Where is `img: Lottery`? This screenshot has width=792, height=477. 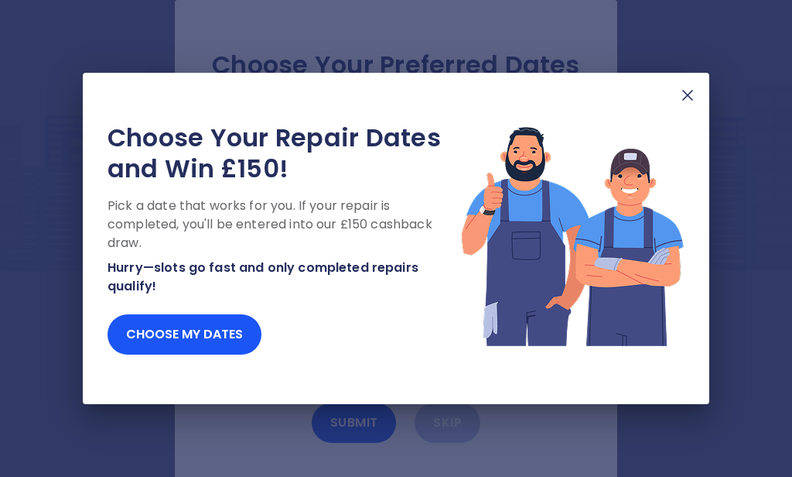
img: Lottery is located at coordinates (573, 235).